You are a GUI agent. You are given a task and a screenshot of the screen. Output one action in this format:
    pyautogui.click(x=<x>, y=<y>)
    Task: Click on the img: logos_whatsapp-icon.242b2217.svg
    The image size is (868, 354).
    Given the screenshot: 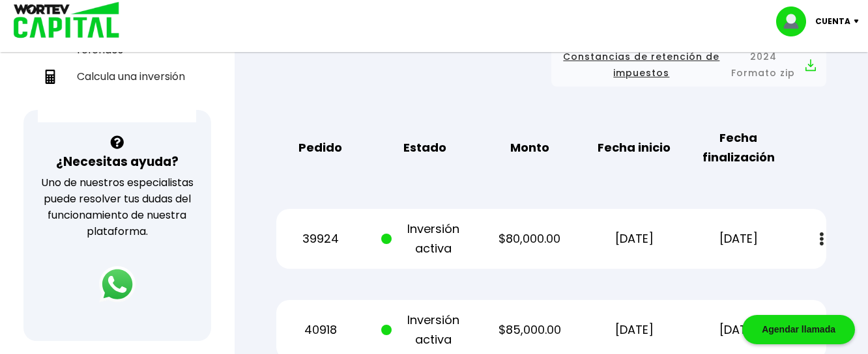 What is the action you would take?
    pyautogui.click(x=117, y=285)
    